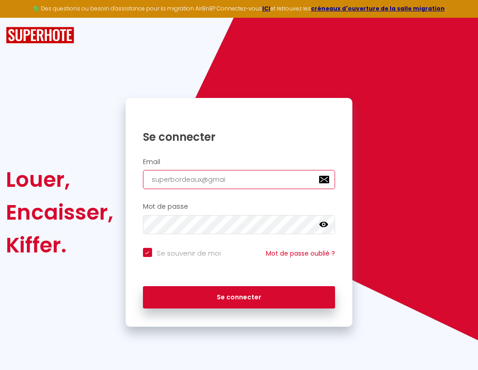  I want to click on strong: créneaux d'ouverture de la salle migration, so click(378, 8).